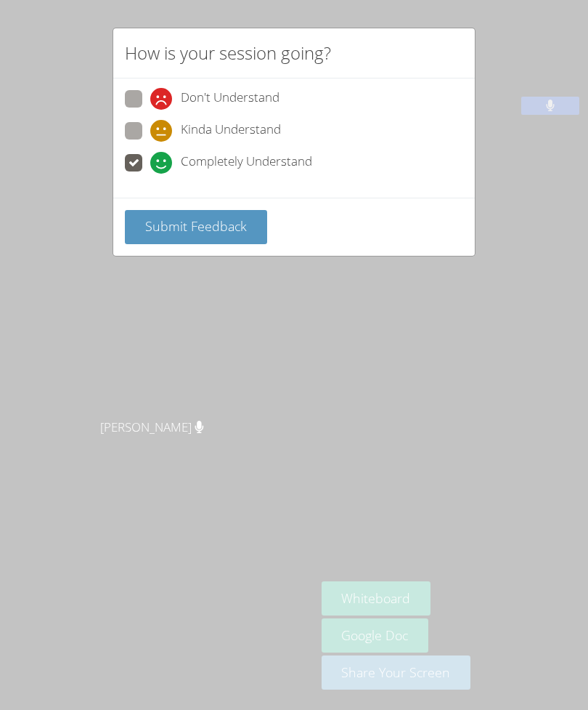  Describe the element at coordinates (196, 226) in the screenshot. I see `button: Submit Feedback` at that location.